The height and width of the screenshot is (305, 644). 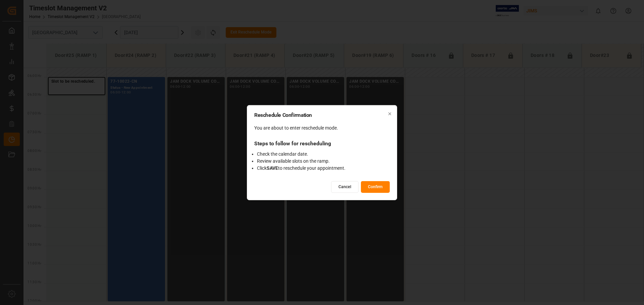 What do you see at coordinates (272, 168) in the screenshot?
I see `strong: SAVE` at bounding box center [272, 168].